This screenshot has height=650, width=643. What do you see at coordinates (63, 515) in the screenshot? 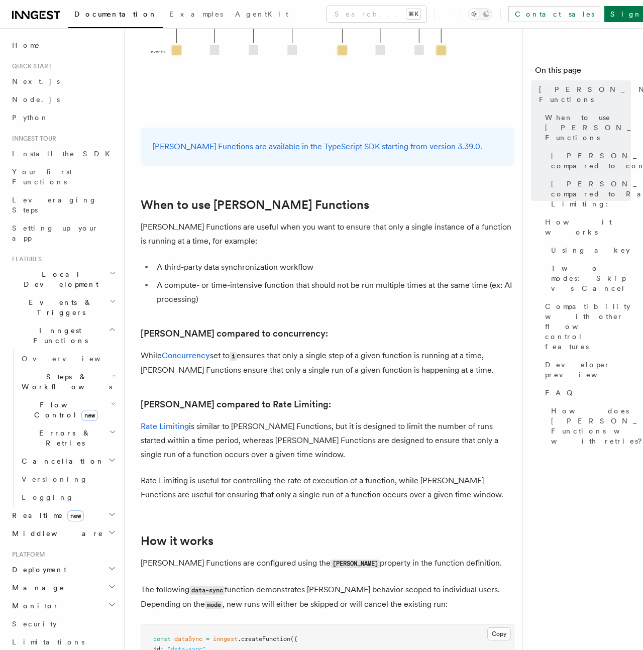
I see `button: Realtimenew` at bounding box center [63, 515].